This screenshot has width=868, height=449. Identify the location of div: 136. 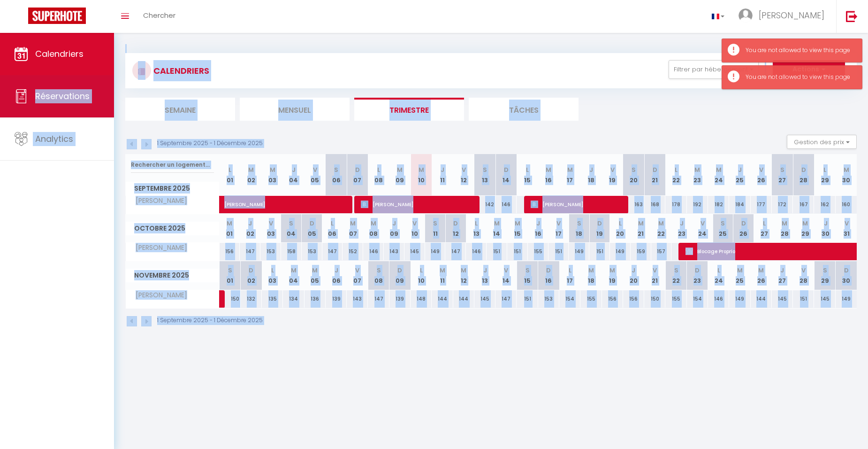
(315, 299).